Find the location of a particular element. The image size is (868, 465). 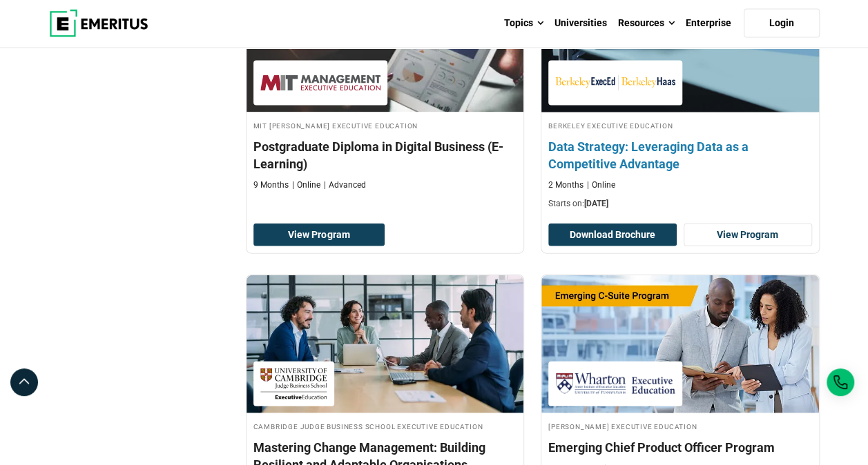

h4: Emerging Chief Product Officer Program is located at coordinates (680, 447).